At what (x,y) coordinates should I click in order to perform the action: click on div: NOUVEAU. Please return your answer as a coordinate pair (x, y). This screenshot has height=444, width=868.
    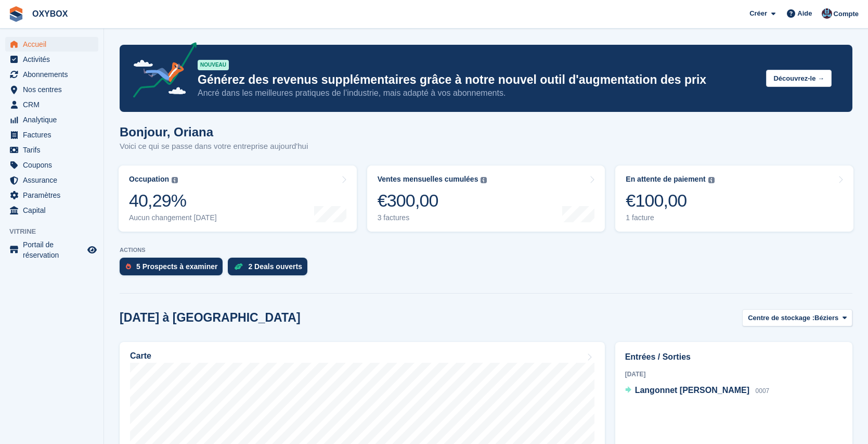
    Looking at the image, I should click on (213, 65).